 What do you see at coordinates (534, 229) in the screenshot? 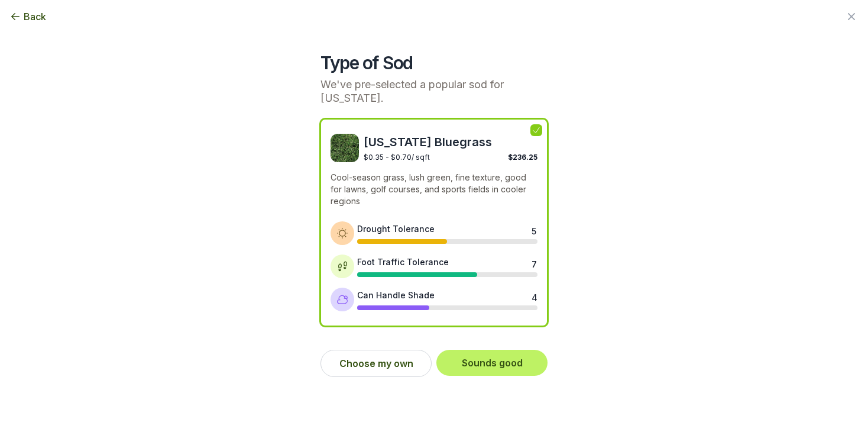
I see `div: 5` at bounding box center [534, 229].